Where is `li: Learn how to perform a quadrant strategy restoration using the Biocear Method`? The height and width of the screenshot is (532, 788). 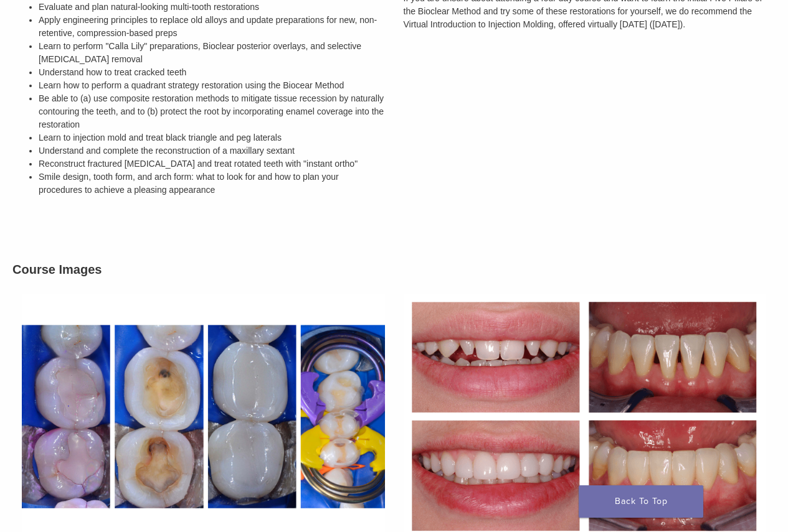 li: Learn how to perform a quadrant strategy restoration using the Biocear Method is located at coordinates (212, 85).